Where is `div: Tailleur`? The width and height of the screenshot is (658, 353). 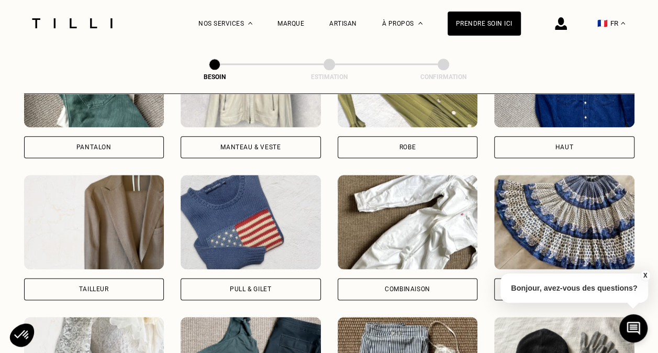 div: Tailleur is located at coordinates (94, 289).